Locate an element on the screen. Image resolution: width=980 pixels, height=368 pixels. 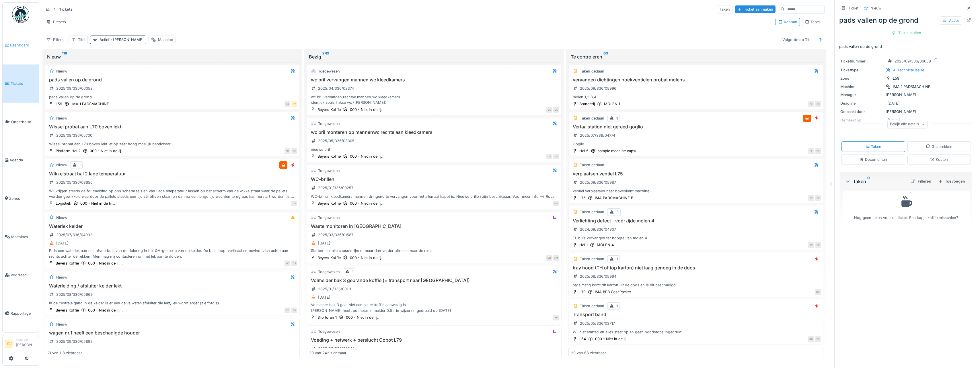
div: nieuwe bril is located at coordinates (434, 149).